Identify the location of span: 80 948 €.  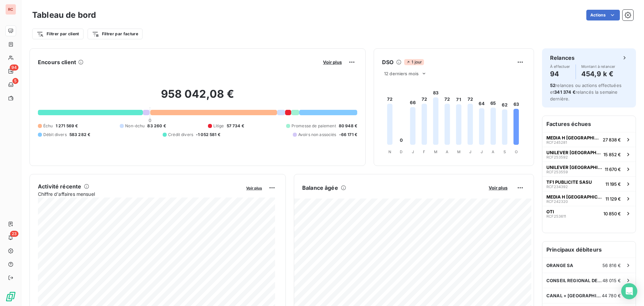
(348, 126).